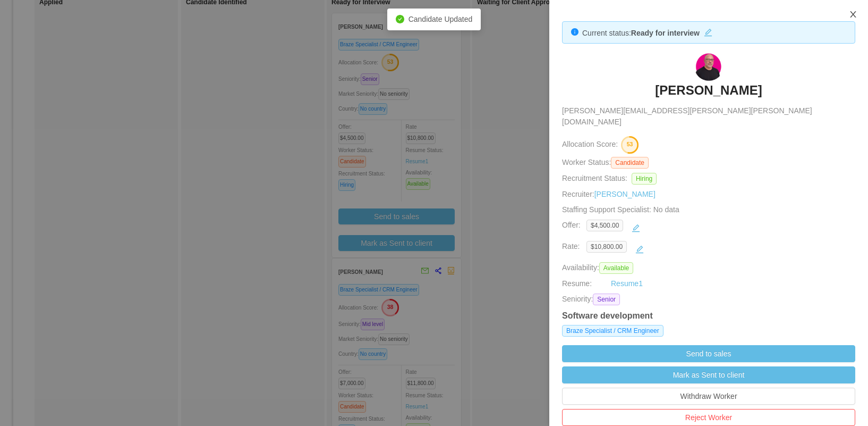 The height and width of the screenshot is (426, 868). I want to click on i: icon: check-circle, so click(400, 19).